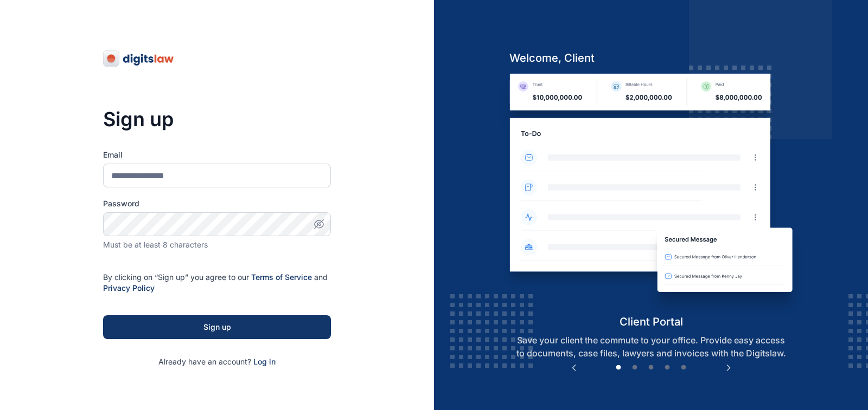 The width and height of the screenshot is (868, 410). Describe the element at coordinates (651, 193) in the screenshot. I see `img: client-portal` at that location.